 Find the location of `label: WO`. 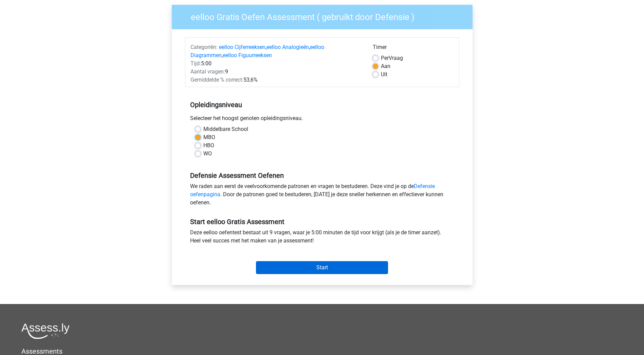

label: WO is located at coordinates (207, 154).